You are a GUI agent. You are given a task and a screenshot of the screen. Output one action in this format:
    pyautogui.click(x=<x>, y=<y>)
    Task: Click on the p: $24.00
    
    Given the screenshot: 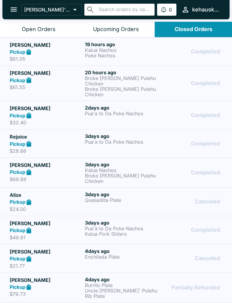 What is the action you would take?
    pyautogui.click(x=46, y=209)
    